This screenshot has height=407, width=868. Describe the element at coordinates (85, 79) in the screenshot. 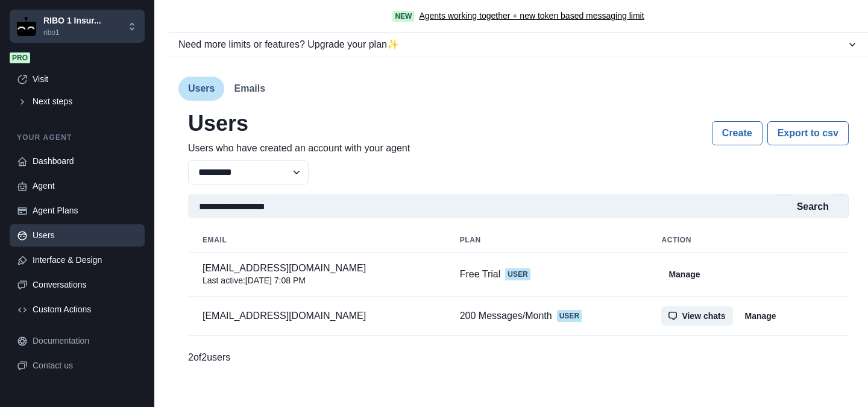

I see `div: Visit` at that location.